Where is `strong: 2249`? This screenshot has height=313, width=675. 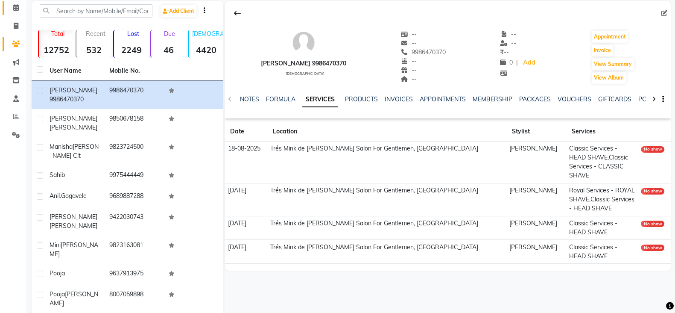 strong: 2249 is located at coordinates (132, 50).